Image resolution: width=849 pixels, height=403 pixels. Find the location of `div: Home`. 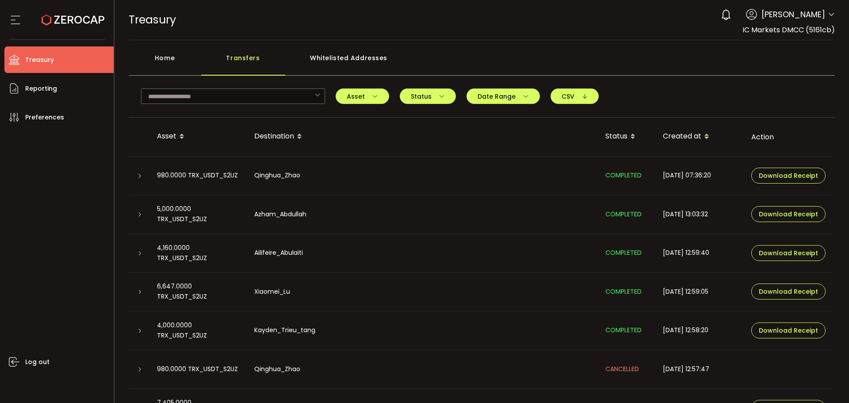

div: Home is located at coordinates (165, 62).